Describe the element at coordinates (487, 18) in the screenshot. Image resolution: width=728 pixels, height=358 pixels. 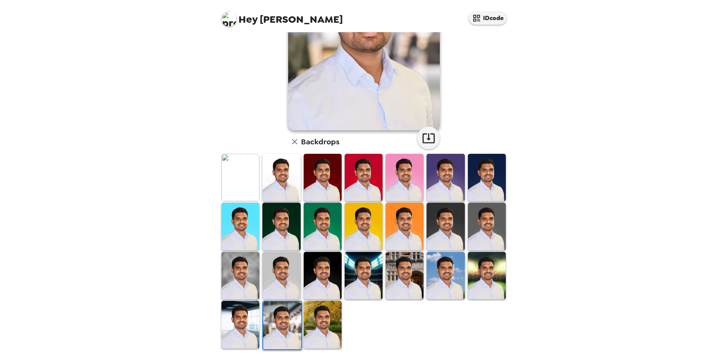
I see `button: IDcode` at that location.